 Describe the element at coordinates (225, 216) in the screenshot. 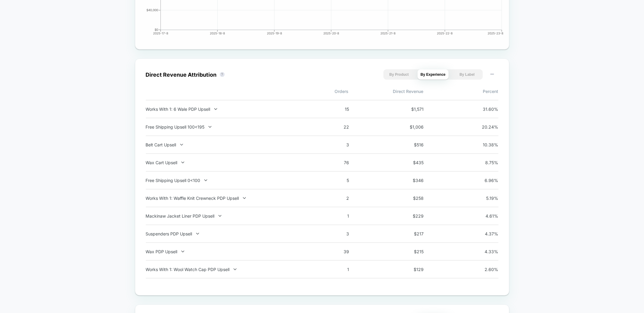

I see `div: Mackinaw Jacket Liner PDP Upsell` at that location.